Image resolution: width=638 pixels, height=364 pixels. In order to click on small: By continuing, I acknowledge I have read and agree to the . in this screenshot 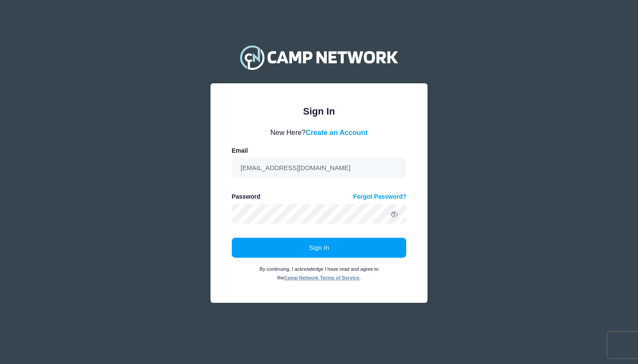, I will do `click(319, 273)`.